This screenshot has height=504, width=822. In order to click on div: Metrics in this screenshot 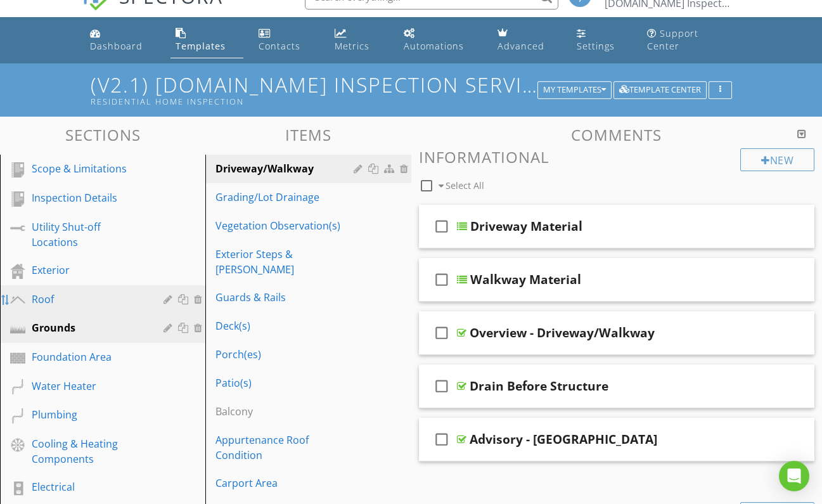, I will do `click(352, 45)`.